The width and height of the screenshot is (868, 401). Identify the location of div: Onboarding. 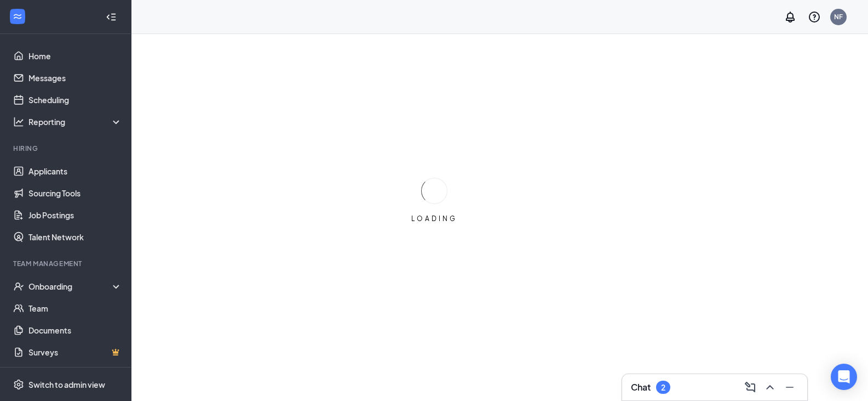
(71, 286).